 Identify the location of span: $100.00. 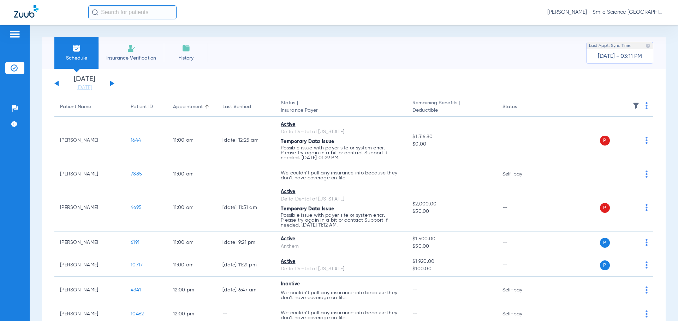
(451, 269).